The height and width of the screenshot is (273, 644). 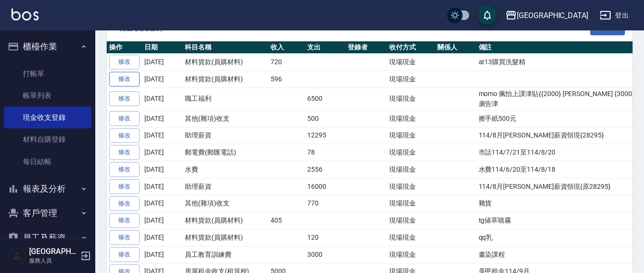 What do you see at coordinates (487, 15) in the screenshot?
I see `button: save` at bounding box center [487, 15].